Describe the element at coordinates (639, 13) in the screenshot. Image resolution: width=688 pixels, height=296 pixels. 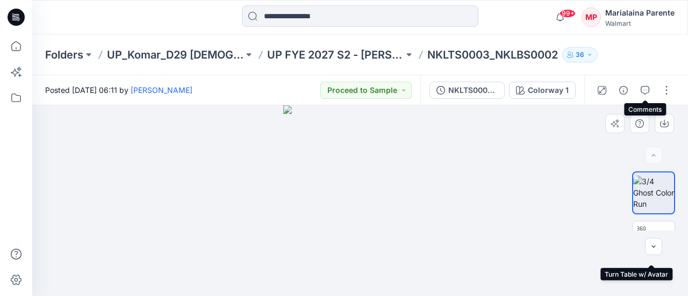
I see `div: Marialaina Parente` at that location.